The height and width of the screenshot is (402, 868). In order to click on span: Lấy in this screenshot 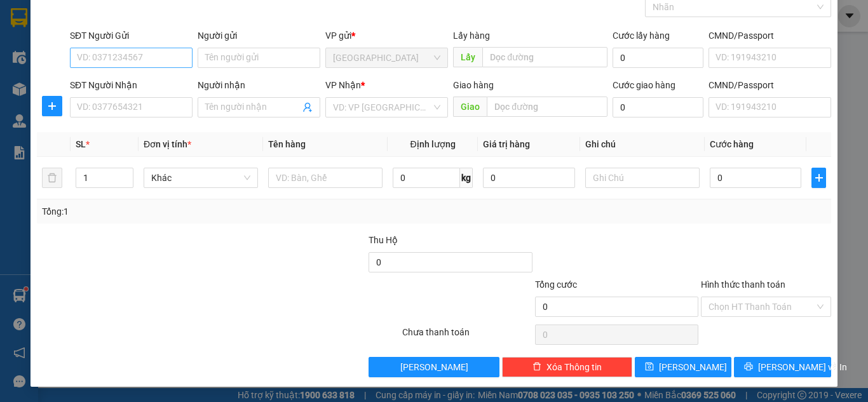, I will do `click(468, 58)`.